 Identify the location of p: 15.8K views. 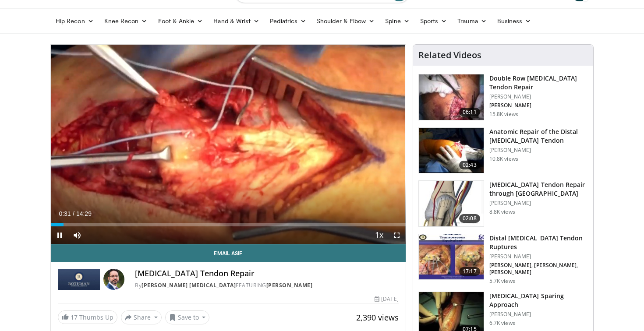
(503, 114).